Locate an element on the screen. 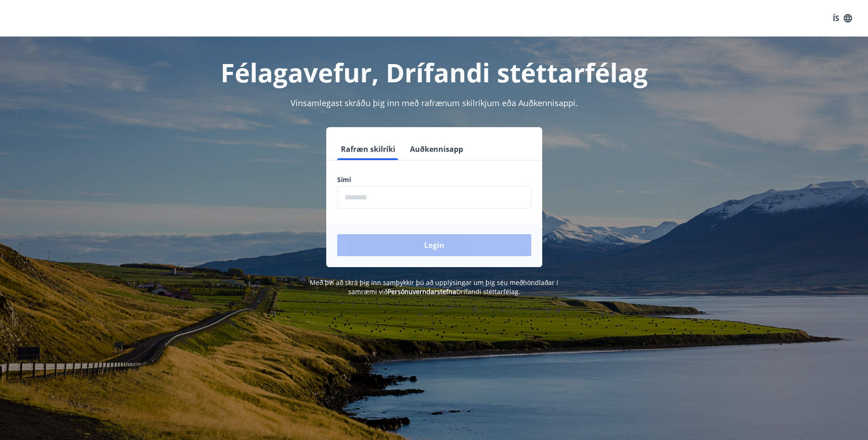 The image size is (868, 440). button: Rafræn skilríki is located at coordinates (368, 149).